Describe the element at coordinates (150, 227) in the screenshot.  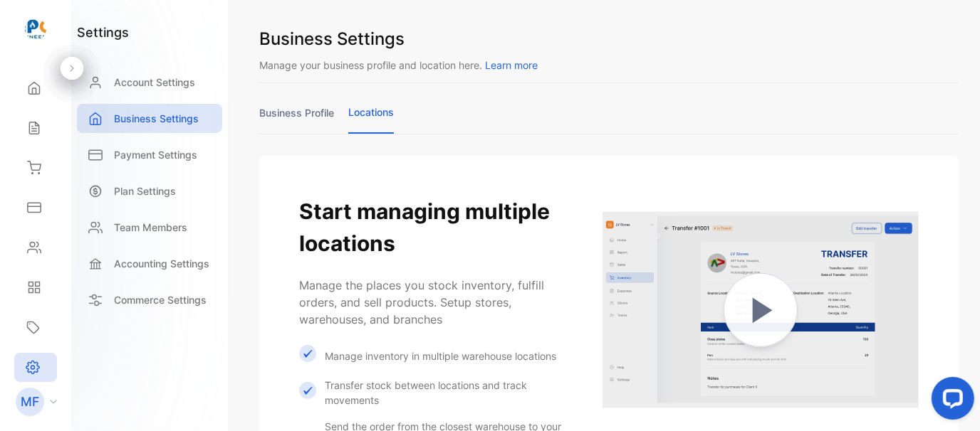
I see `p: Team Members` at that location.